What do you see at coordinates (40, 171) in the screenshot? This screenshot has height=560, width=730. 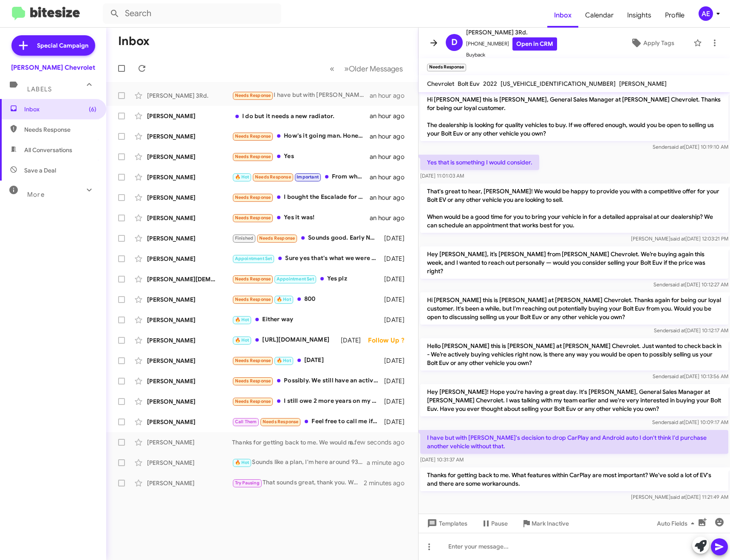 I see `span: Save a Deal` at bounding box center [40, 171].